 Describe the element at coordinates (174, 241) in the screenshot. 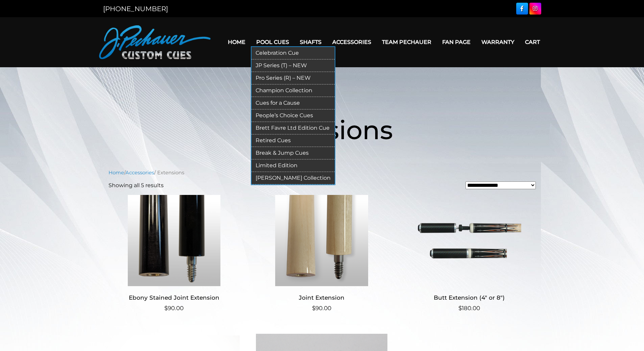

I see `img: Ebony Stained Joint Extension` at that location.